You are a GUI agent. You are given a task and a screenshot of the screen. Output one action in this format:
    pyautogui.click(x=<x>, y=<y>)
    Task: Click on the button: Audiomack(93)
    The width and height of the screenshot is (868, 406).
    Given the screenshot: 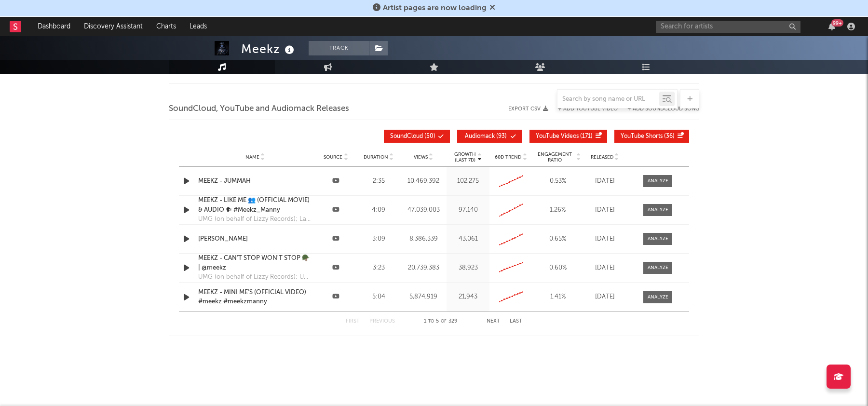 What is the action you would take?
    pyautogui.click(x=489, y=136)
    